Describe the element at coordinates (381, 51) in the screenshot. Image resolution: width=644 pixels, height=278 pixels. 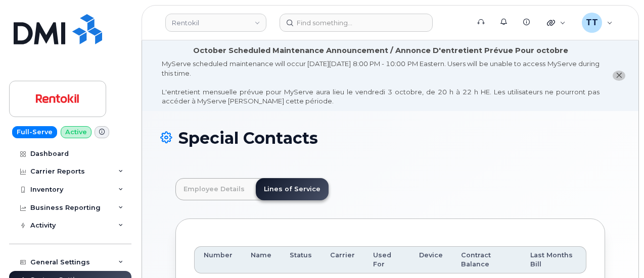
I see `div: October Scheduled Maintenance Announcement / Annonce D'entretient Prévue Pour octobre` at that location.